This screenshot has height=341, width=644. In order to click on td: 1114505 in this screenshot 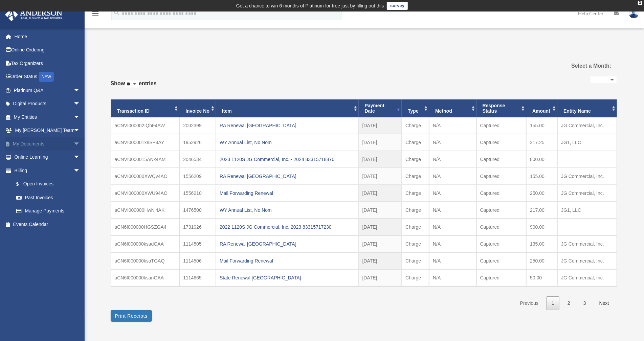, I will do `click(197, 244)`.